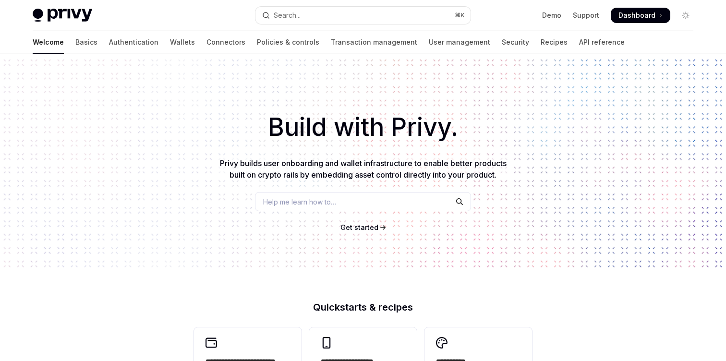 This screenshot has width=726, height=361. Describe the element at coordinates (459, 15) in the screenshot. I see `span: ⌘ K` at that location.